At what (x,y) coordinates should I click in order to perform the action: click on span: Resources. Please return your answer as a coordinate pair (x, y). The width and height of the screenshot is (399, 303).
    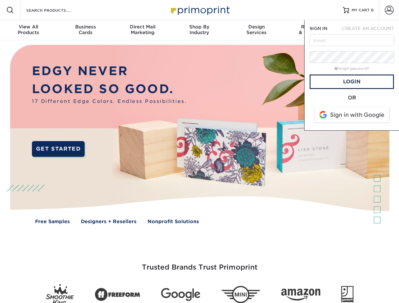
    Looking at the image, I should click on (313, 27).